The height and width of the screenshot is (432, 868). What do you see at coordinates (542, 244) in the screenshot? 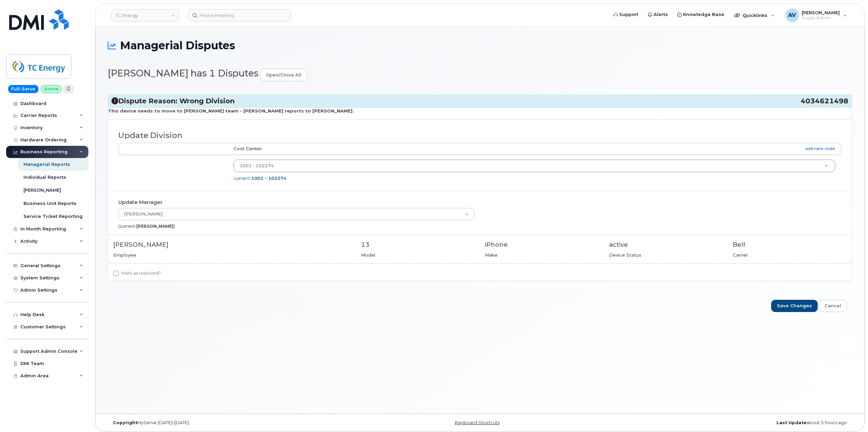
I see `div: iPhone` at bounding box center [542, 244].